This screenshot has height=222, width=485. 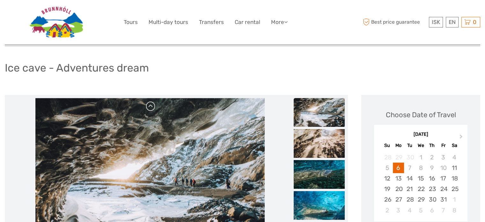 What do you see at coordinates (443, 199) in the screenshot?
I see `div: Choose Friday, October 31st, 2025` at bounding box center [443, 199].